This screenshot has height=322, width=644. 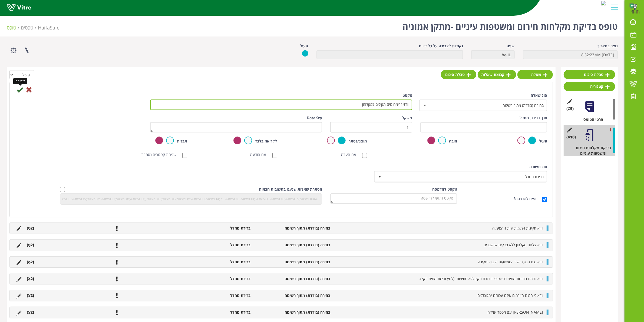 What do you see at coordinates (315, 117) in the screenshot?
I see `label: DataKey` at bounding box center [315, 117].